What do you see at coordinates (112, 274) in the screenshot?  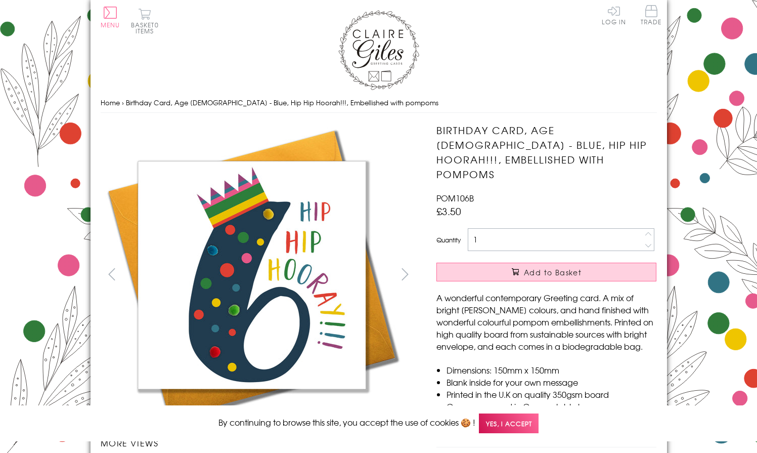 I see `button: prev` at bounding box center [112, 274].